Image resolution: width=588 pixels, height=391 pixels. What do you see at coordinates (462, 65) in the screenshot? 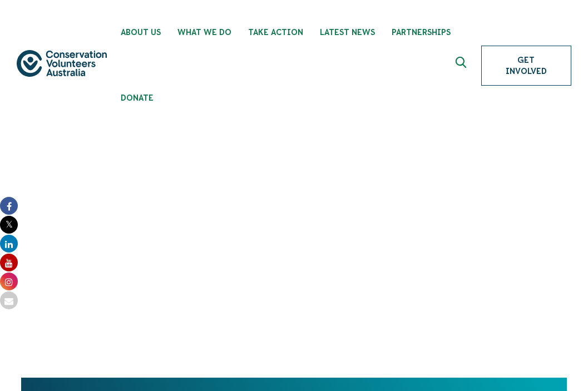
I see `span: Expand search box` at bounding box center [462, 65].